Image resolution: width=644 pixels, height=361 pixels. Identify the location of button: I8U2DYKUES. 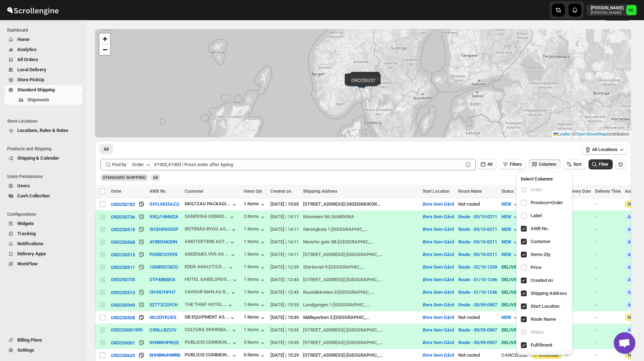
(163, 317).